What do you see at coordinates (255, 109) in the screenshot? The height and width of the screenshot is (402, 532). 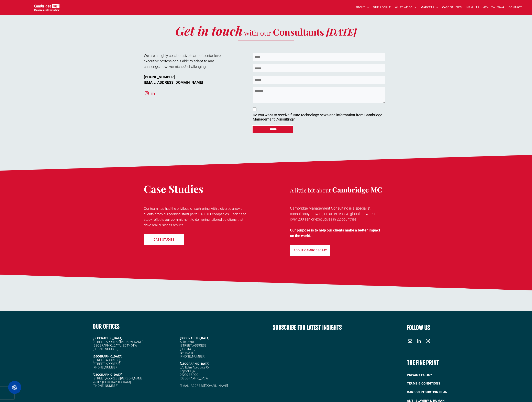 I see `input: Do you want to receive future technology news and information from Cambridge Management Consultin...` at bounding box center [255, 109].